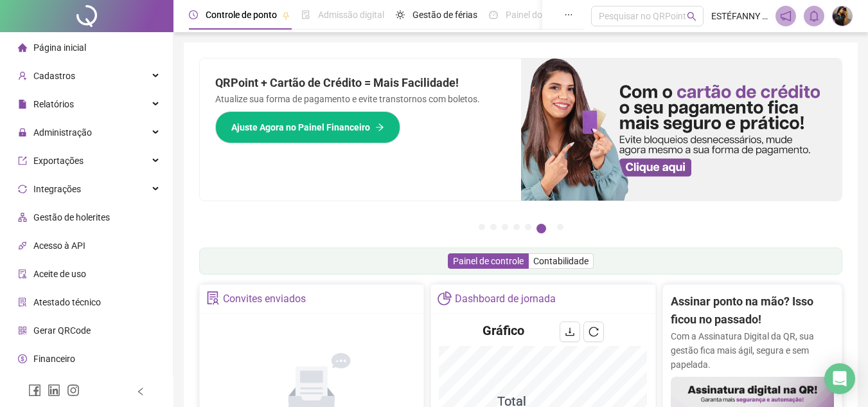 This screenshot has width=868, height=407. Describe the element at coordinates (23, 245) in the screenshot. I see `span: api` at that location.